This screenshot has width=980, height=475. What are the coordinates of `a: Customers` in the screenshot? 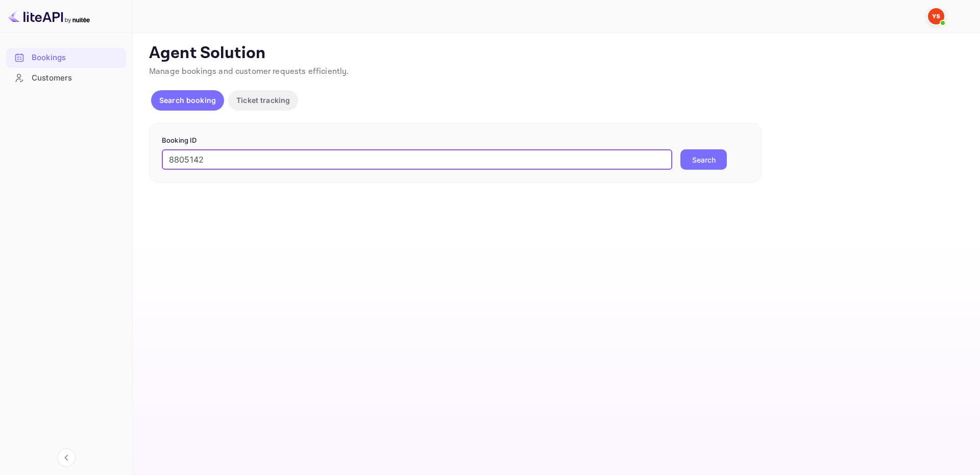 It's located at (66, 78).